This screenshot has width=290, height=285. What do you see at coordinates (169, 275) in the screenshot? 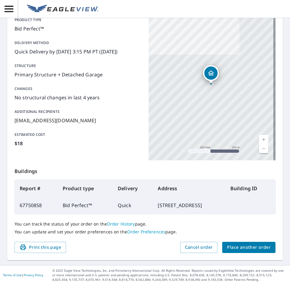
I see `p: © 2025 Eagle View Technologies, Inc. and Pictometry International Corp. All Rights Reserved. Repo...` at bounding box center [169, 275].